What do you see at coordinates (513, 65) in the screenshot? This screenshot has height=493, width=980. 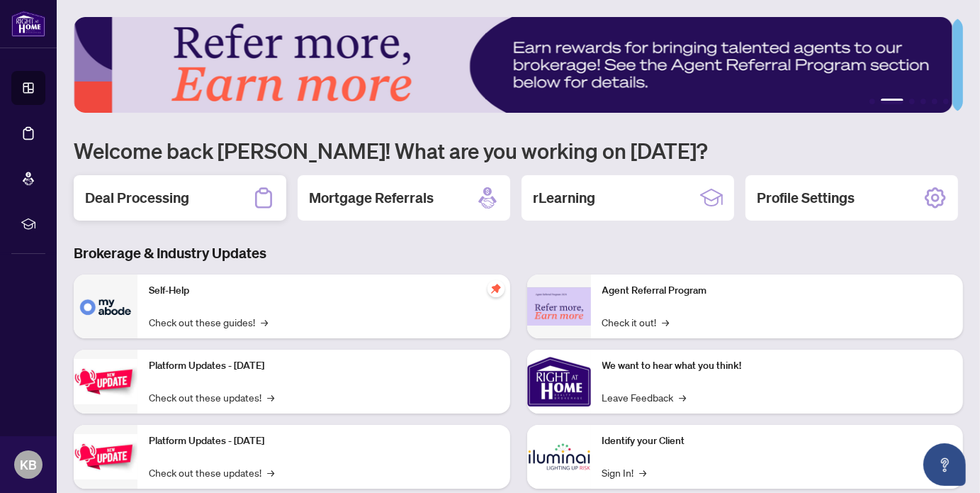 I see `img: Slide 1` at bounding box center [513, 65].